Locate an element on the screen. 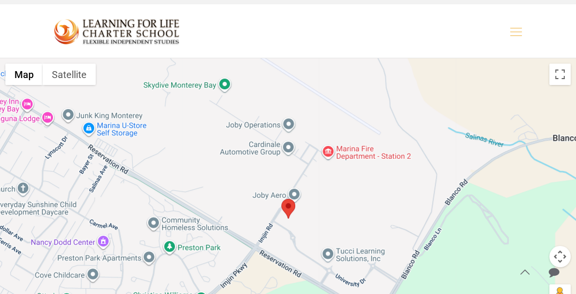 This screenshot has height=294, width=576. img: Contact Us is located at coordinates (117, 32).